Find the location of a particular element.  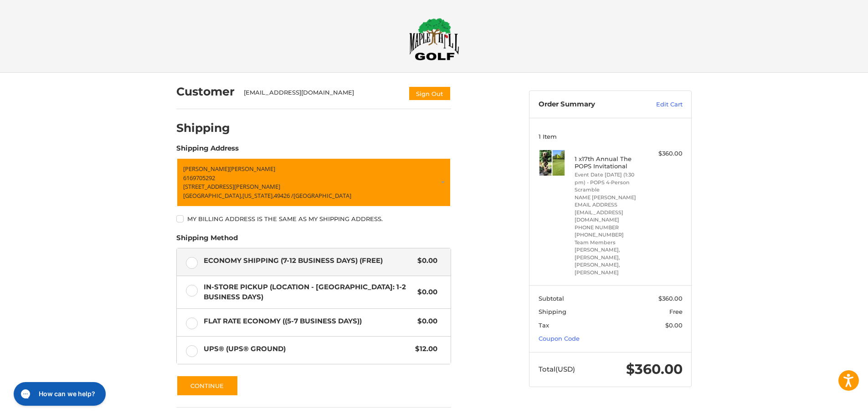

h3: 1 Item is located at coordinates (610, 137).